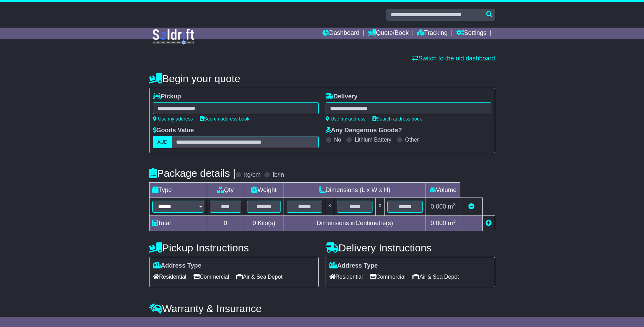  What do you see at coordinates (264, 223) in the screenshot?
I see `td: Kilo(s)` at bounding box center [264, 223].